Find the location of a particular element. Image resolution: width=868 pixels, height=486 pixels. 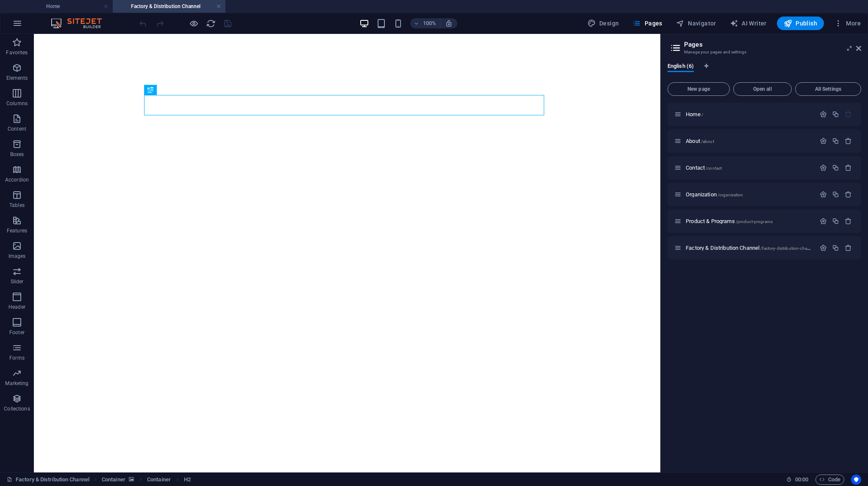

i: On resize automatically adjust zoom level to fit chosen device. is located at coordinates (449, 24).